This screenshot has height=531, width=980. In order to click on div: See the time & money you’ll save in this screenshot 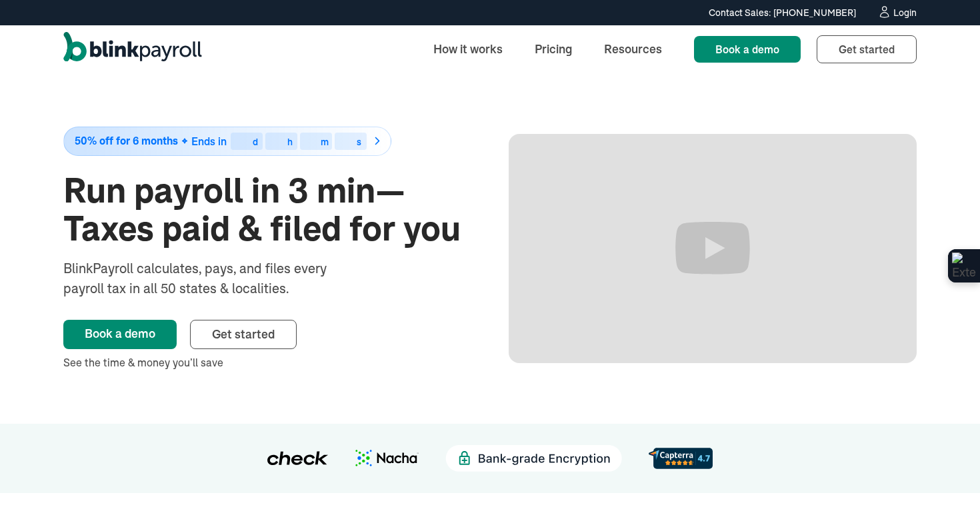, I will do `click(268, 363)`.